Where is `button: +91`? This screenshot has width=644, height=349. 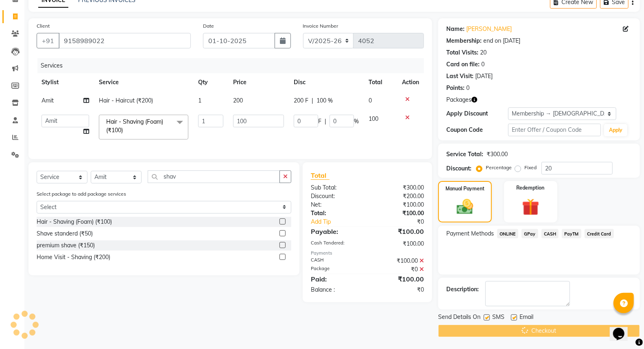
button: +91 is located at coordinates (48, 41).